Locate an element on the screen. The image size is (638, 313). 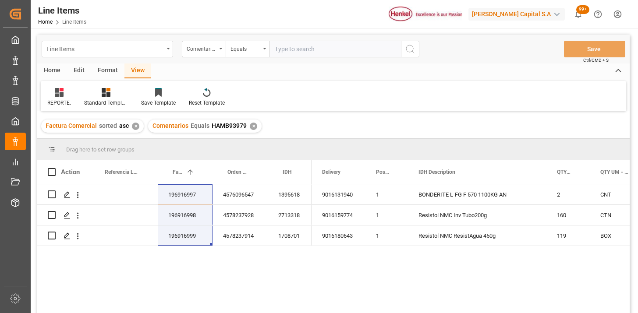
span: Equals is located at coordinates (200, 126).